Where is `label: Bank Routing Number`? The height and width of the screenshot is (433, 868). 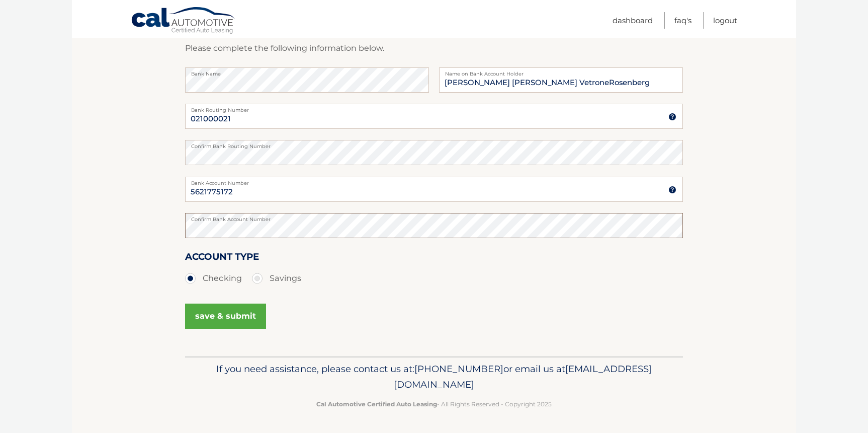
label: Bank Routing Number is located at coordinates (434, 108).